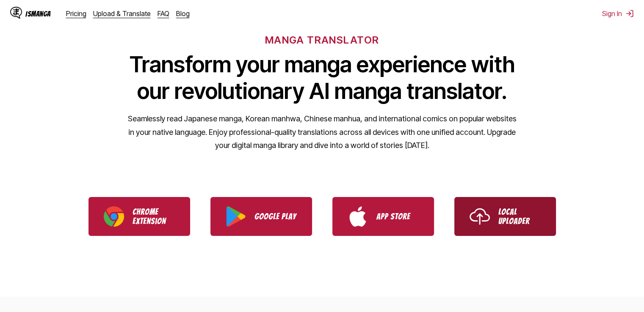 Image resolution: width=644 pixels, height=312 pixels. Describe the element at coordinates (276, 217) in the screenshot. I see `p: Google Play` at that location.